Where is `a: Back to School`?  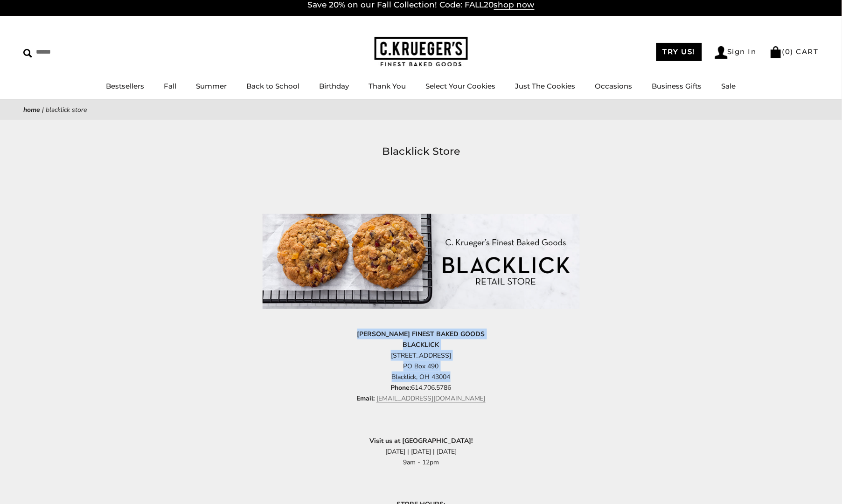
a: Back to School is located at coordinates (273, 86).